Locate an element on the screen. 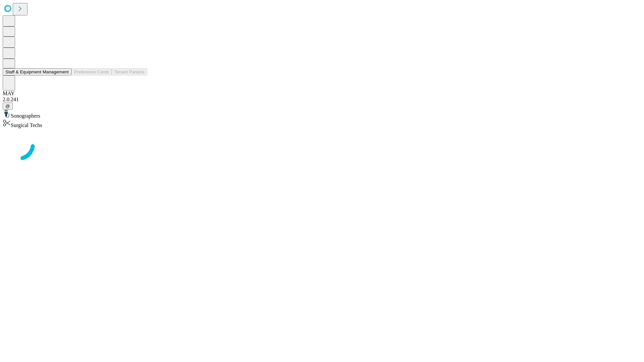 Image resolution: width=644 pixels, height=362 pixels. div: Sonographers is located at coordinates (322, 115).